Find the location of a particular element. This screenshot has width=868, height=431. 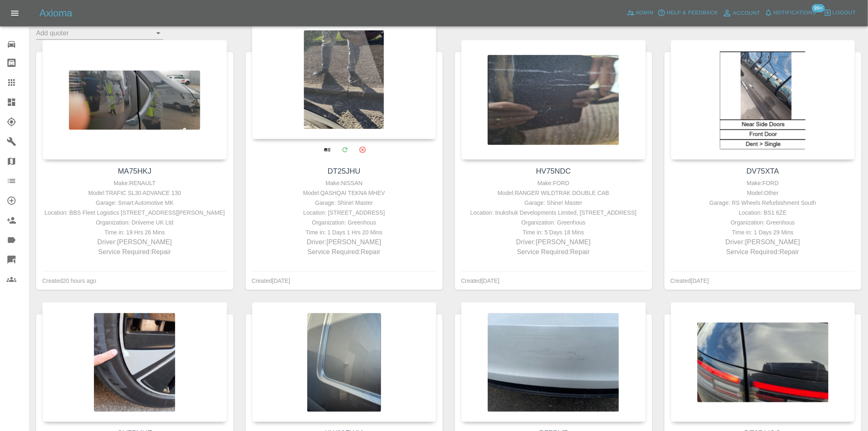

span: Notifications is located at coordinates (795, 13).